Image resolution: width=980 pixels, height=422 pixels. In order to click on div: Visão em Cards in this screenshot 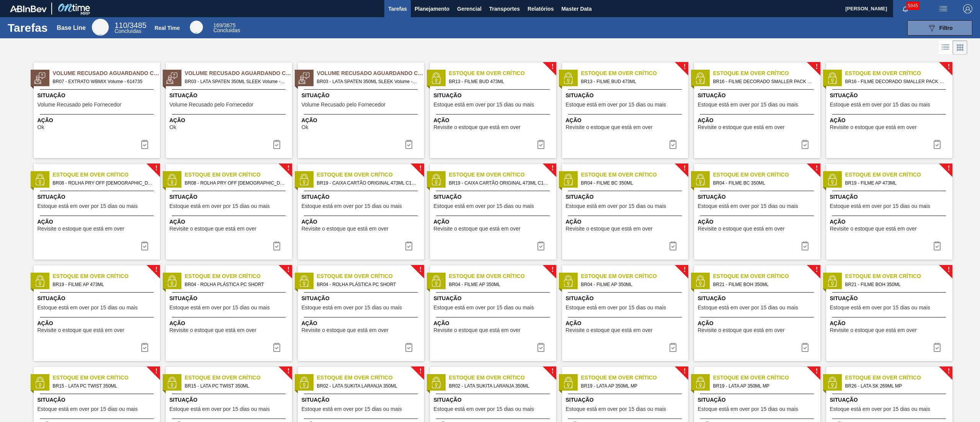, I will do `click(960, 47)`.